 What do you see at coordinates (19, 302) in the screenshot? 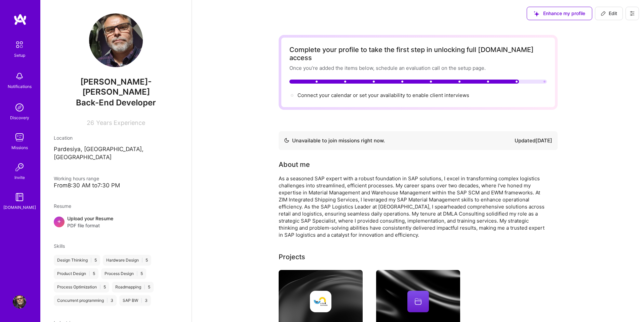
I see `a: User Avatar` at bounding box center [19, 302].